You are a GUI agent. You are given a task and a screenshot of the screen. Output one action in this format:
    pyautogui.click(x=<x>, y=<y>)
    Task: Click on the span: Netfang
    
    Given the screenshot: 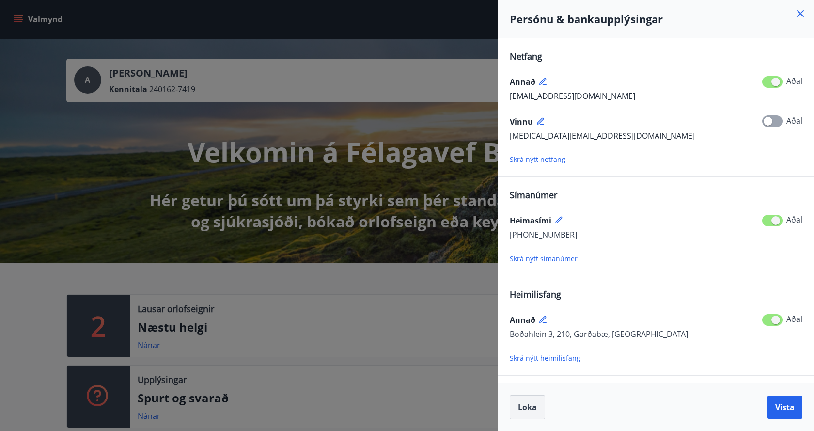 What is the action you would take?
    pyautogui.click(x=526, y=56)
    